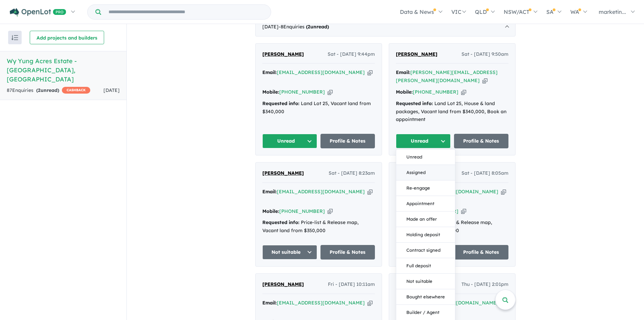 This screenshot has width=644, height=320. What do you see at coordinates (426, 204) in the screenshot?
I see `button: Appointment` at bounding box center [426, 204].